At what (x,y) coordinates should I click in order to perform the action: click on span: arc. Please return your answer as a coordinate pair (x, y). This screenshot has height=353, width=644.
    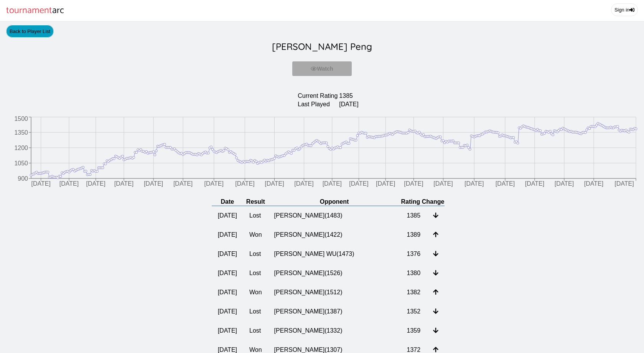
    Looking at the image, I should click on (58, 10).